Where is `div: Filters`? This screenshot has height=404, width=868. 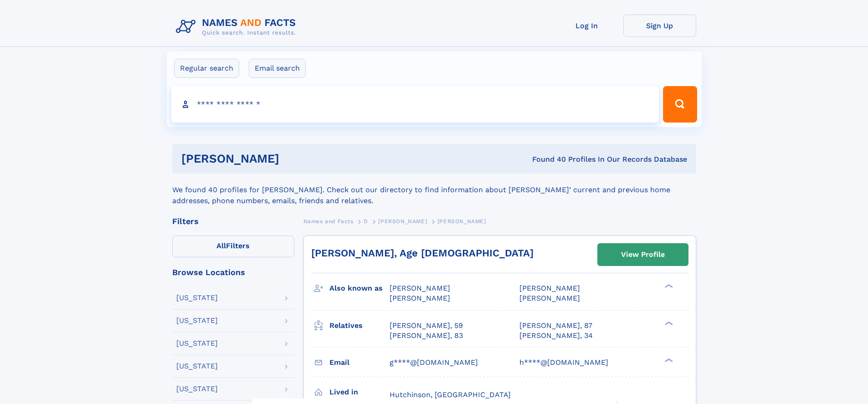 div: Filters is located at coordinates (233, 221).